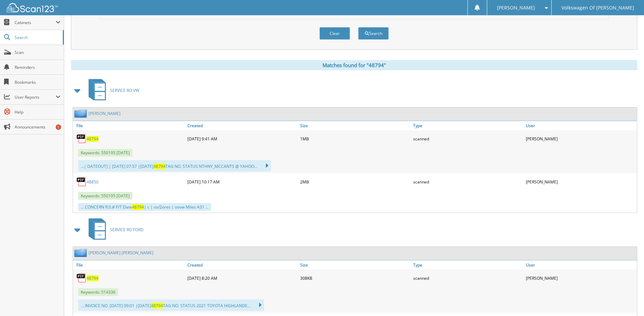  I want to click on button: Clear, so click(335, 34).